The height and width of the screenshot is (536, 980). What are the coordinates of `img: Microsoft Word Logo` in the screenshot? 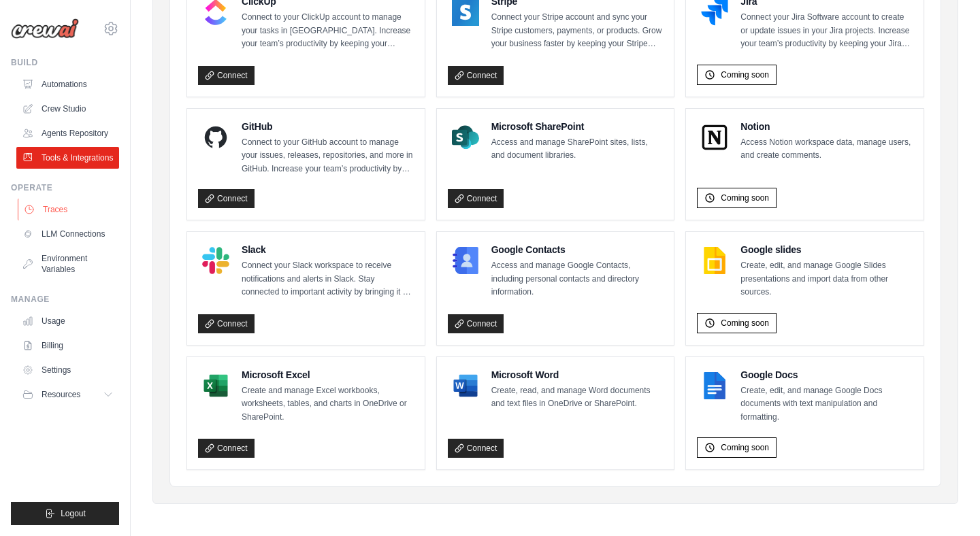 It's located at (466, 386).